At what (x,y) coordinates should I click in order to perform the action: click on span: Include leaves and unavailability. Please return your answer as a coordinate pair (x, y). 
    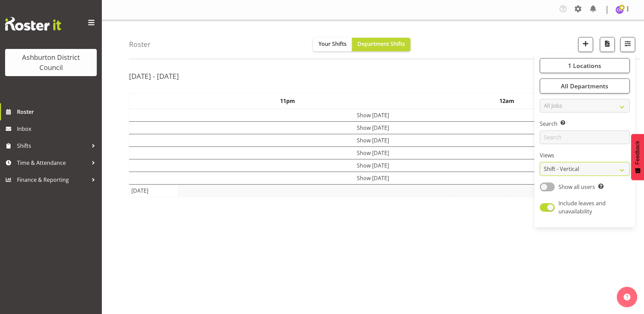
    Looking at the image, I should click on (582, 207).